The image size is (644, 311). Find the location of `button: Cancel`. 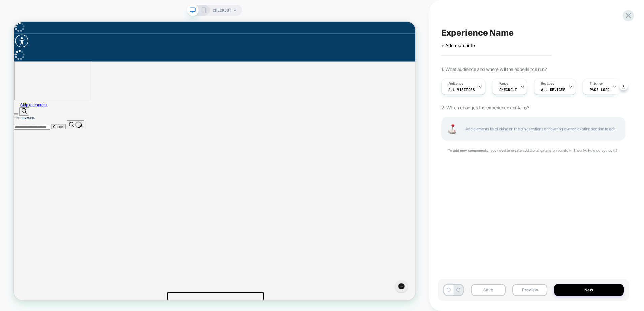

button: Cancel is located at coordinates (59, 140).